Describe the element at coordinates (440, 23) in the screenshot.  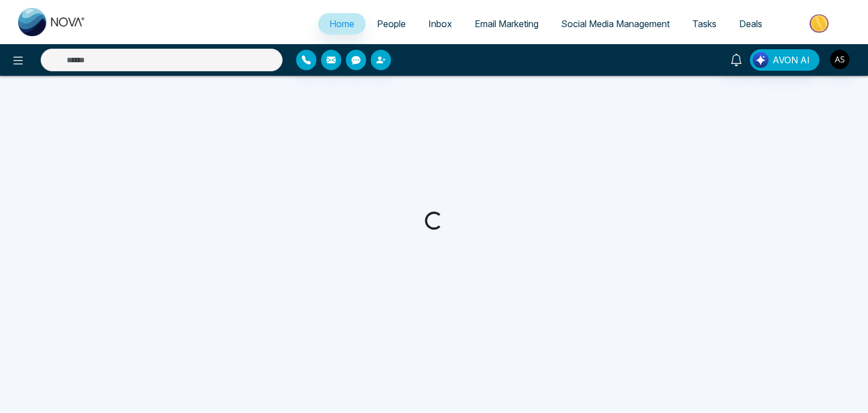
I see `a: Inbox` at that location.